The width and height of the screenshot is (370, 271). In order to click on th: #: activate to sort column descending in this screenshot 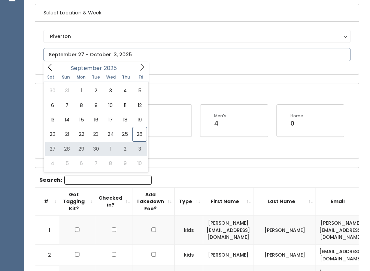, I will do `click(47, 201)`.